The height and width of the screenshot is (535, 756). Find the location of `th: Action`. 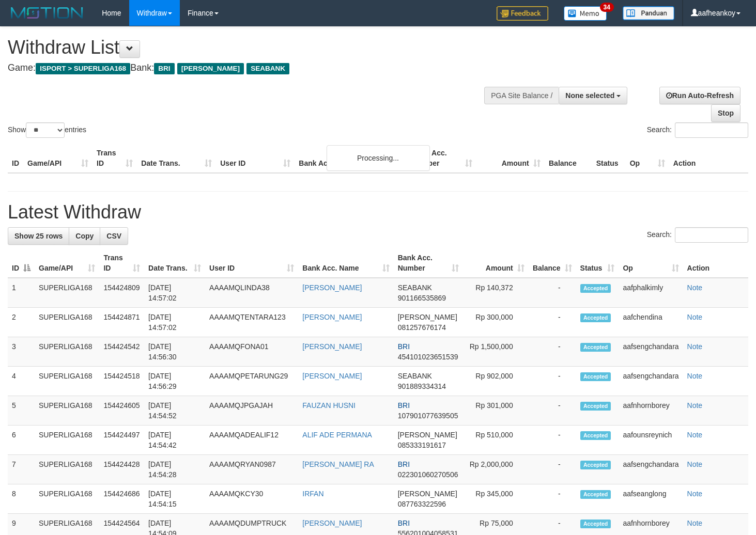

th: Action is located at coordinates (716, 263).